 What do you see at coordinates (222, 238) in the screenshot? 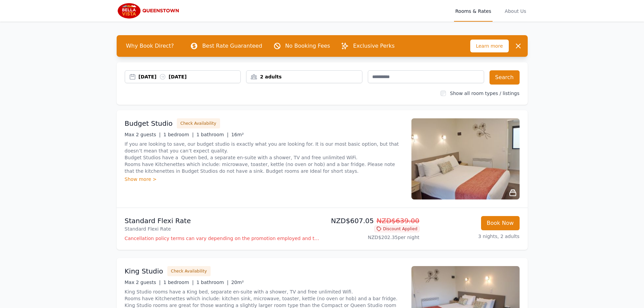
I see `p: Cancellation policy terms can vary depending on the promotion employed and the time of stay of th...` at bounding box center [222, 238].